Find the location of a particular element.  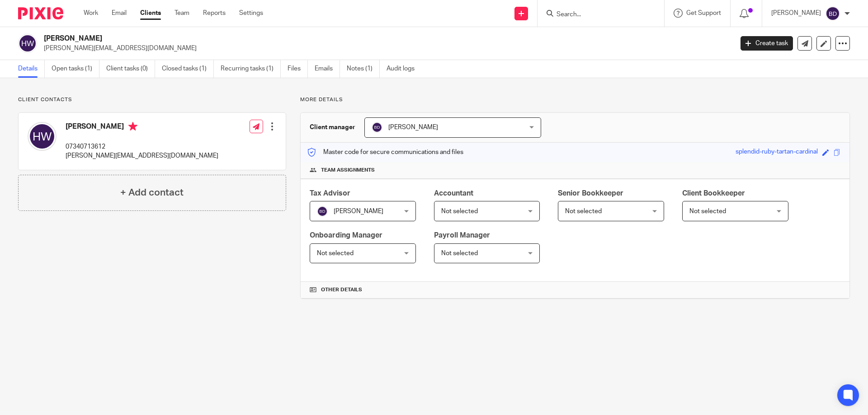

span: Tax Advisor is located at coordinates (330, 193).